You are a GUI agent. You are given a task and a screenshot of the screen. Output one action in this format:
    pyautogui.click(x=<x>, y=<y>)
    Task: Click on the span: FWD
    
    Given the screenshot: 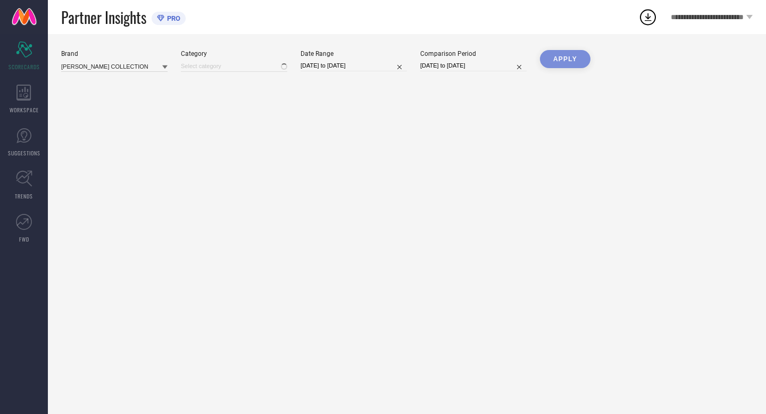 What is the action you would take?
    pyautogui.click(x=24, y=239)
    